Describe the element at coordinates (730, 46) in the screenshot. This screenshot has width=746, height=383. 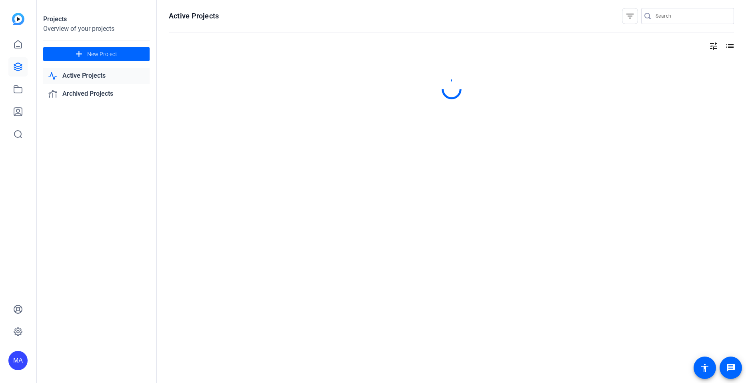
I see `mat-icon: list` at that location.